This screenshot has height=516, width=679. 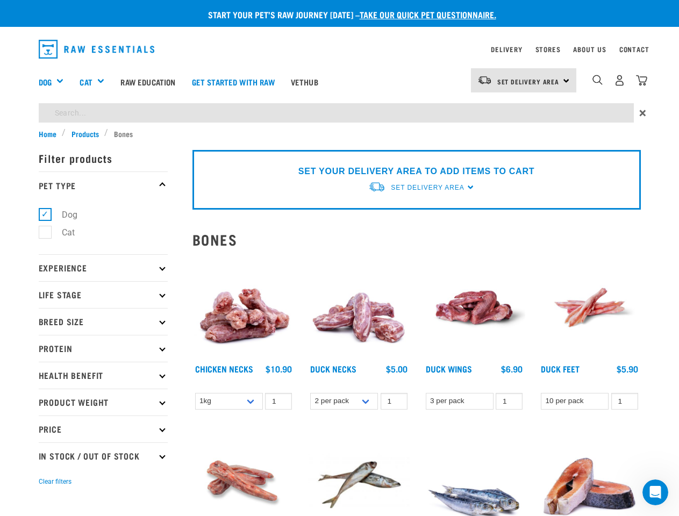 What do you see at coordinates (635, 49) in the screenshot?
I see `a: Contact` at bounding box center [635, 49].